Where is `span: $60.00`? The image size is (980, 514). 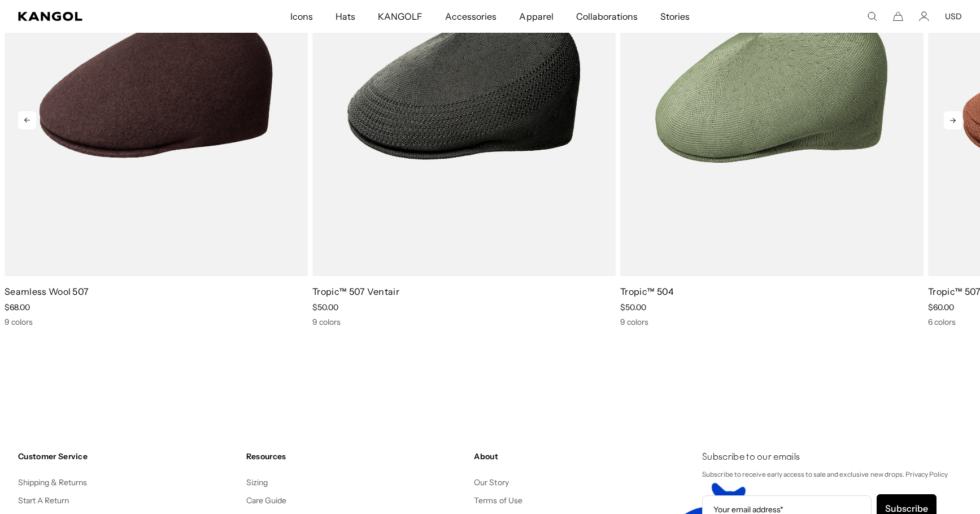
span: $60.00 is located at coordinates (941, 308).